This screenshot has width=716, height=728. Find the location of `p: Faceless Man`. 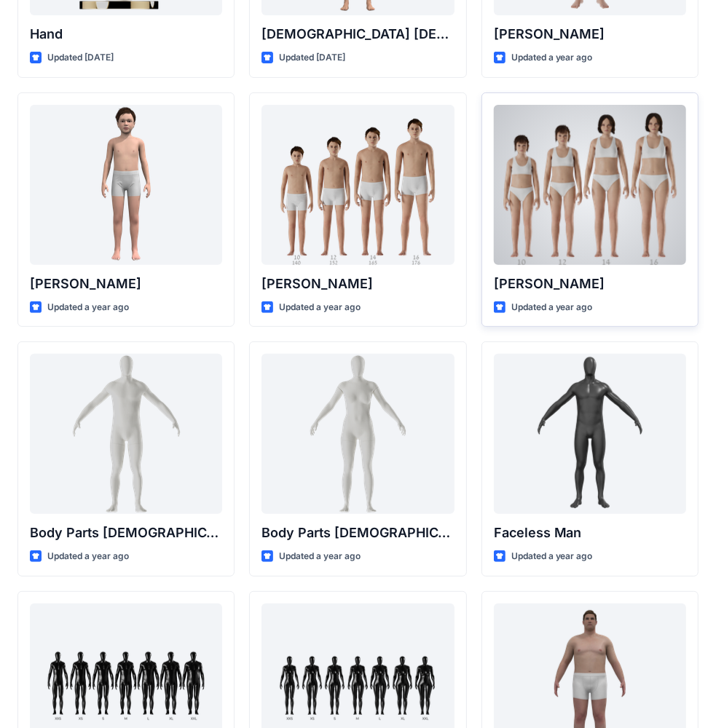

p: Faceless Man is located at coordinates (590, 533).